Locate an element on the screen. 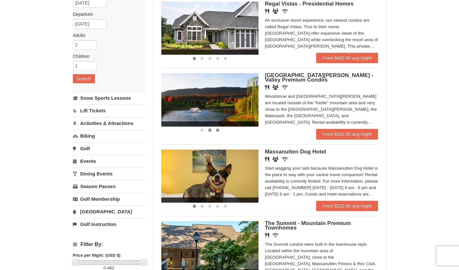 The width and height of the screenshot is (459, 270). a: Biking is located at coordinates (109, 136).